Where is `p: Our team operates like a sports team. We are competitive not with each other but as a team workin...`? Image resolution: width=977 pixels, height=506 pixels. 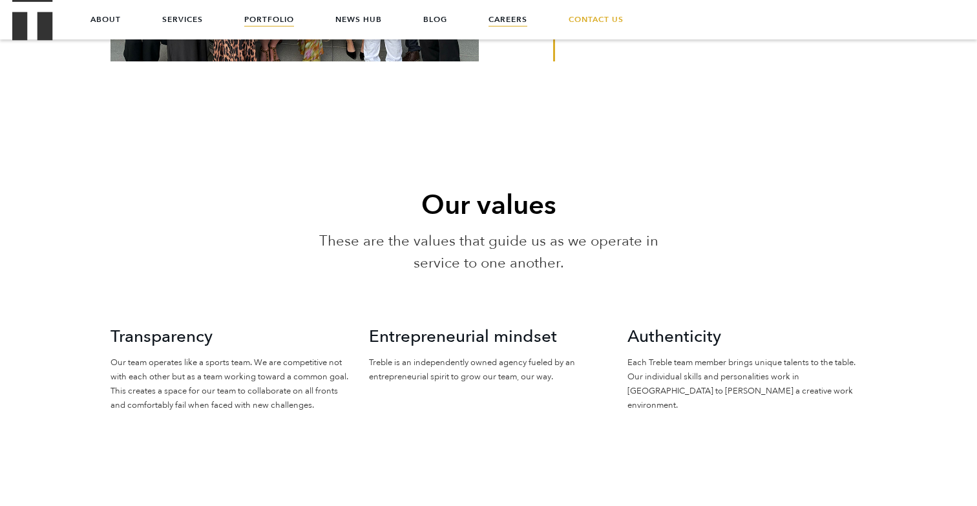 p: Our team operates like a sports team. We are competitive not with each other but as a team workin... is located at coordinates (230, 384).